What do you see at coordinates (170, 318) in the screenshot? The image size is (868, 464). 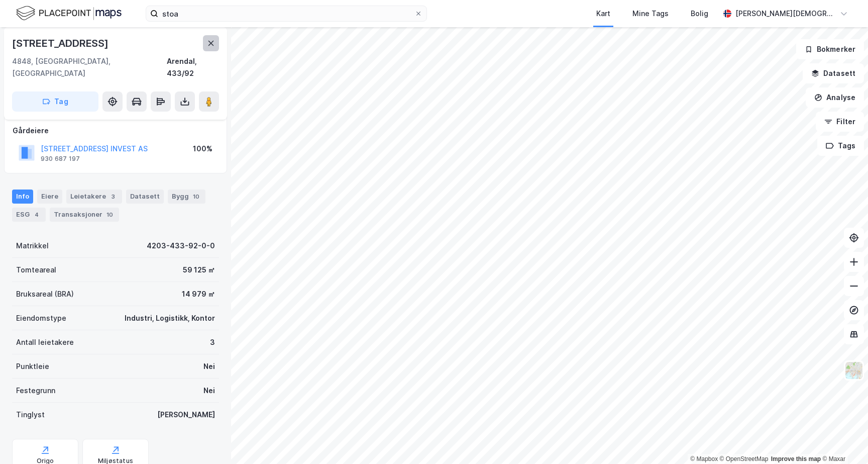 I see `div: Industri, Logistikk, Kontor` at bounding box center [170, 318].